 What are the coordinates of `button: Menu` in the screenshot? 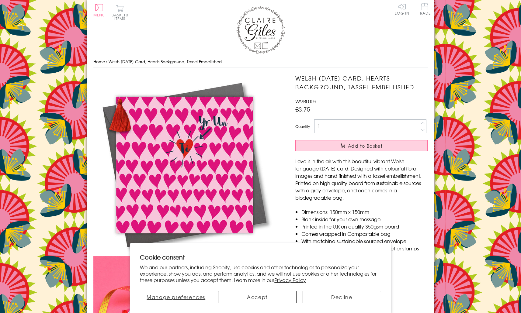 It's located at (99, 10).